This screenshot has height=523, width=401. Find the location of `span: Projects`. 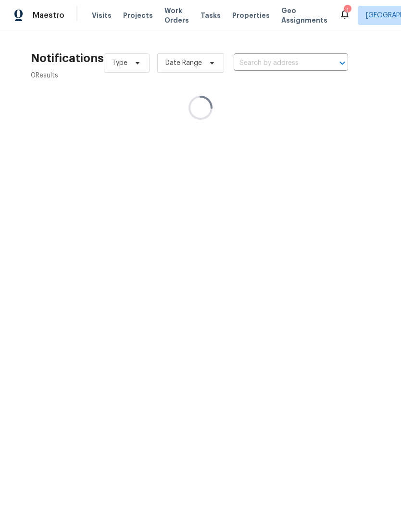

span: Projects is located at coordinates (138, 15).